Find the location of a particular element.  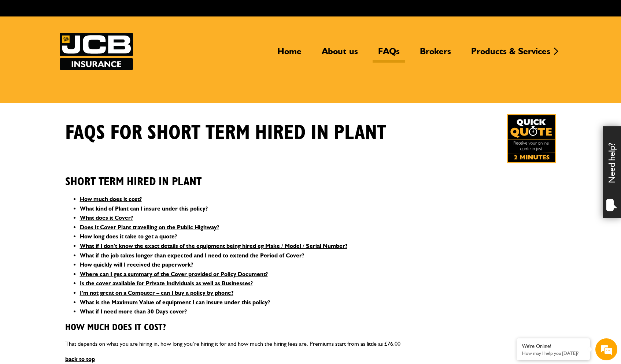

a: Where can I get a summary of the Cover provided or Policy Document? is located at coordinates (174, 274).